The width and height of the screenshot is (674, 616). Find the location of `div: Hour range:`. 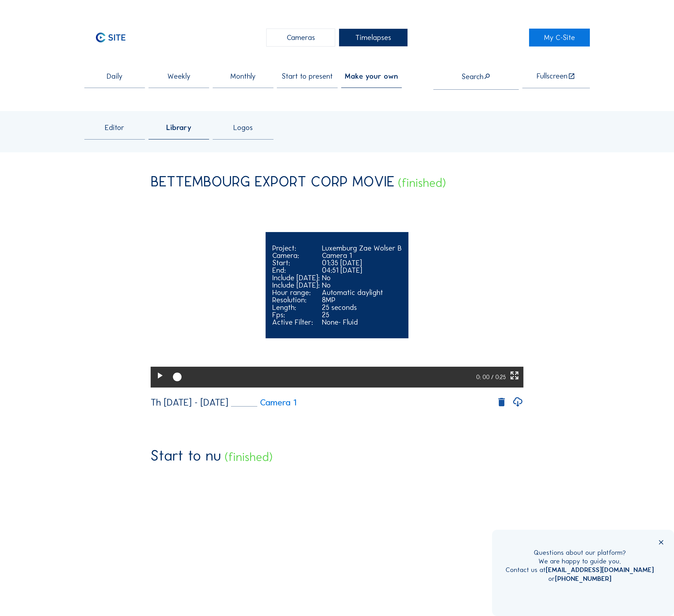

div: Hour range: is located at coordinates (296, 292).